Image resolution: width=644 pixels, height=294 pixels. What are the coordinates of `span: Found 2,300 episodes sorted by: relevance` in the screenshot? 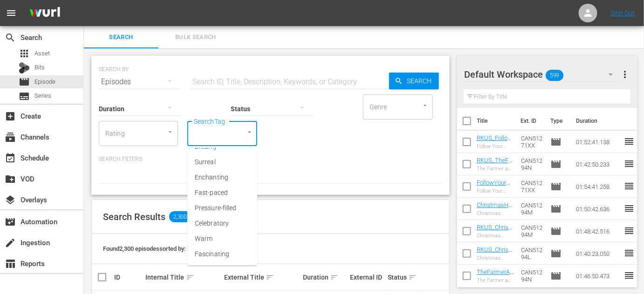 It's located at (158, 248).